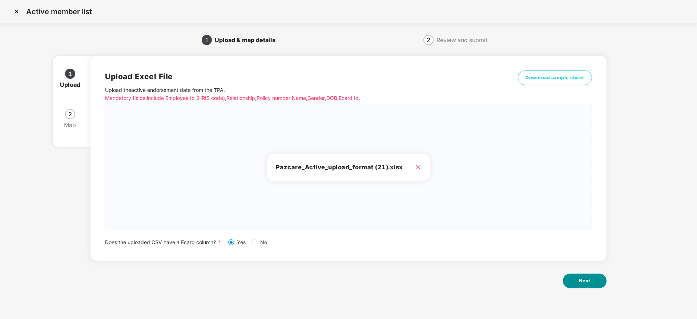 This screenshot has height=319, width=697. Describe the element at coordinates (59, 12) in the screenshot. I see `p: Active member list` at that location.